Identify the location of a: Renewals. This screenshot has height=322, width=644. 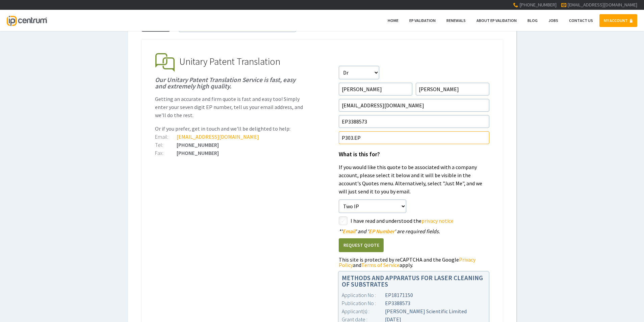
(456, 21).